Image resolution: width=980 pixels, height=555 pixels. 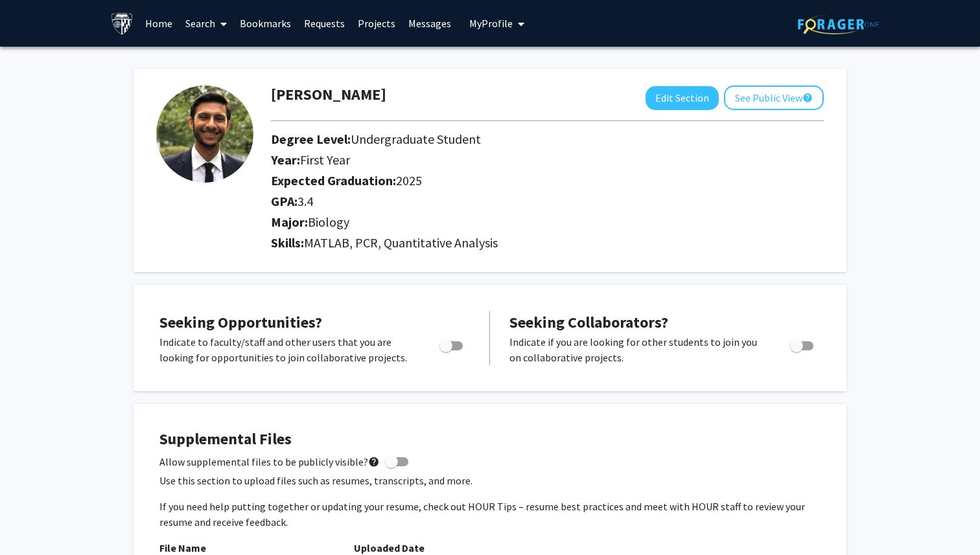 What do you see at coordinates (325, 159) in the screenshot?
I see `span: First Year` at bounding box center [325, 159].